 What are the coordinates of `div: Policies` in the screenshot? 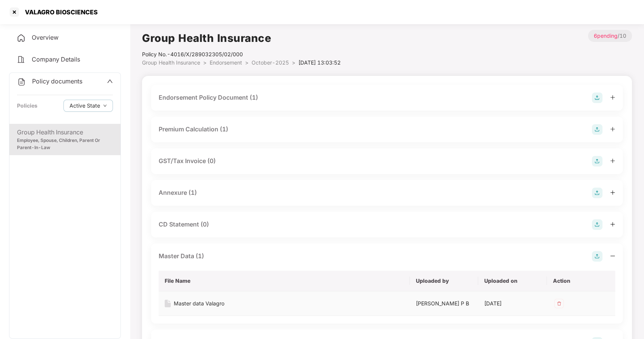 It's located at (27, 106).